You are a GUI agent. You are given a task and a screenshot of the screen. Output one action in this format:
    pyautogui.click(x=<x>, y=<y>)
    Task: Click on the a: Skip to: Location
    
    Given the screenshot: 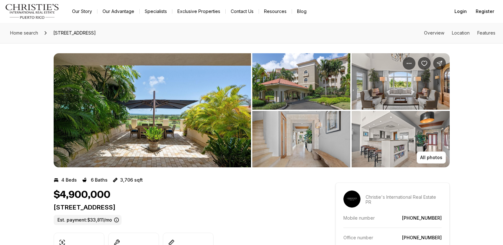 What is the action you would take?
    pyautogui.click(x=460, y=33)
    